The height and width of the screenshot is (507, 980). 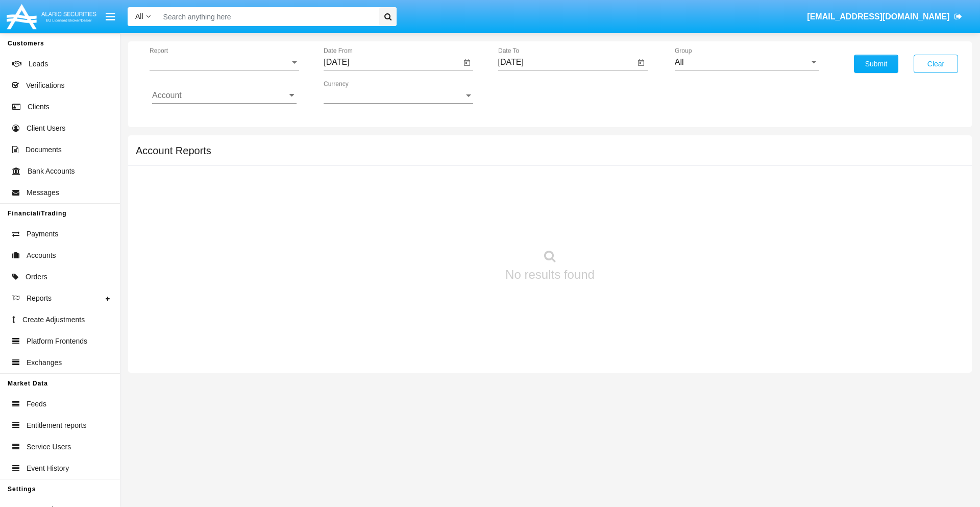 What do you see at coordinates (876, 63) in the screenshot?
I see `button: Submit` at bounding box center [876, 63].